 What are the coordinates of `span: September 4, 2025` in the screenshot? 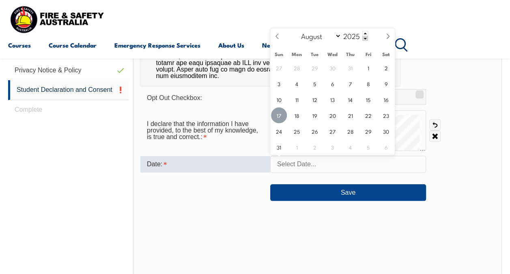 It's located at (350, 147).